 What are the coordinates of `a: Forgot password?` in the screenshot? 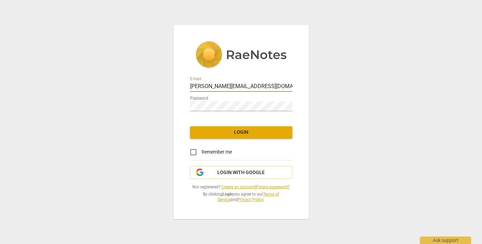 It's located at (273, 187).